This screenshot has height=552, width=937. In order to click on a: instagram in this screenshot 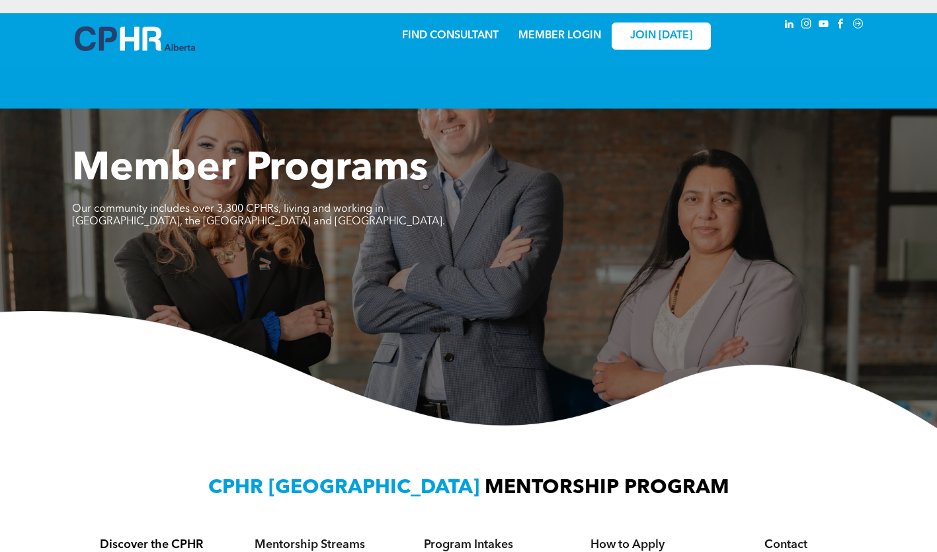, I will do `click(807, 25)`.